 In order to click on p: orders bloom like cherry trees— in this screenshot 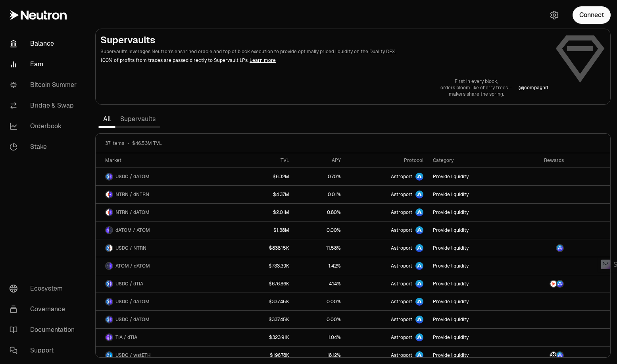, I will do `click(477, 87)`.